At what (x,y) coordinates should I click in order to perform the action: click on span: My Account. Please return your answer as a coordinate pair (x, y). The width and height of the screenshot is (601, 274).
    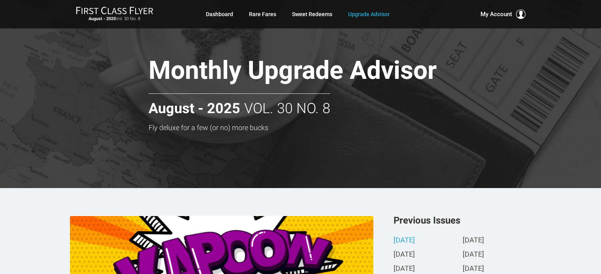
    Looking at the image, I should click on (496, 14).